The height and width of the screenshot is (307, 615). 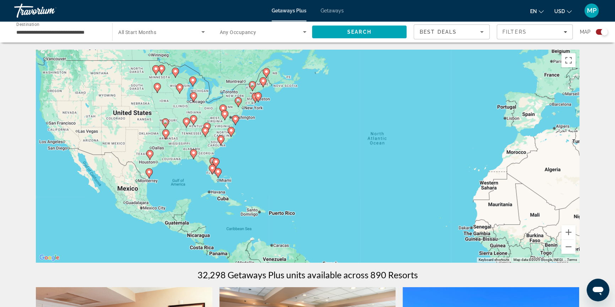 What do you see at coordinates (538, 260) in the screenshot?
I see `span: Map data ©2025 Google, INEGI` at bounding box center [538, 260].